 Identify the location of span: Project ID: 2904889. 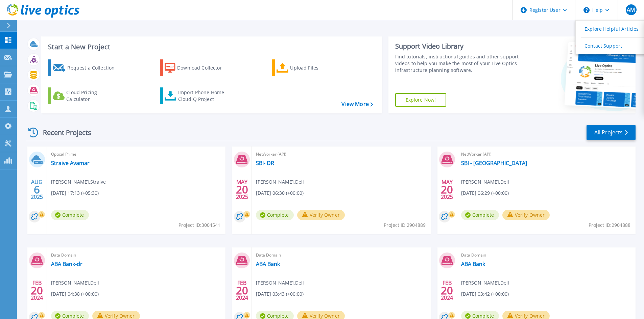
(405, 225).